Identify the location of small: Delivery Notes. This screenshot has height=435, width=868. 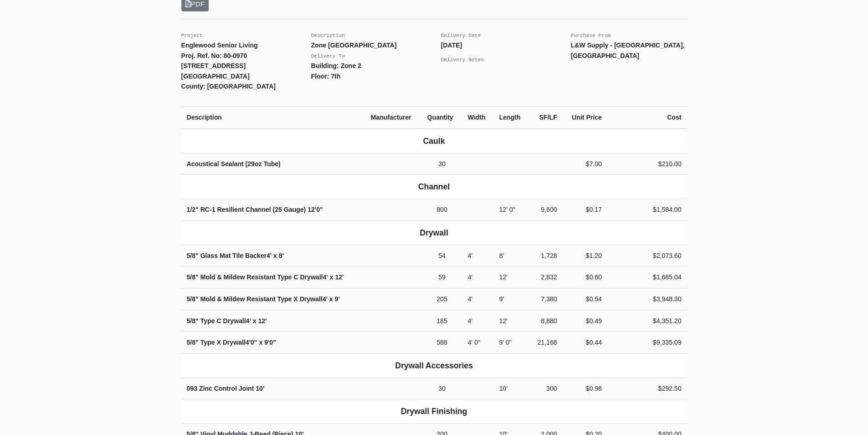
(463, 60).